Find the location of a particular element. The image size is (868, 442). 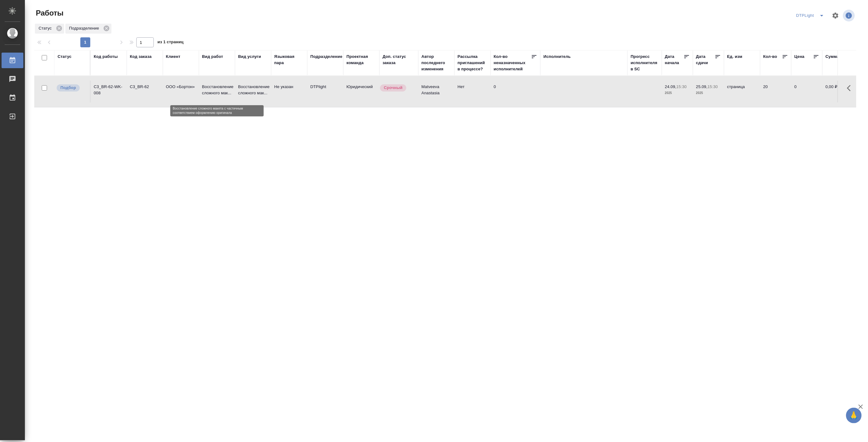

p: 25.09, is located at coordinates (702, 87).